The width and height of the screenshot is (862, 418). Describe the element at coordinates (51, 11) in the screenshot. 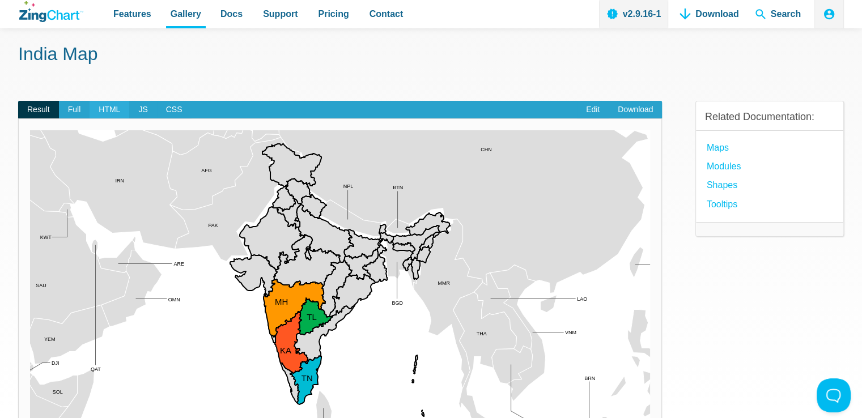

I see `a: ZingChart Logo. Click to return to the homepage` at that location.